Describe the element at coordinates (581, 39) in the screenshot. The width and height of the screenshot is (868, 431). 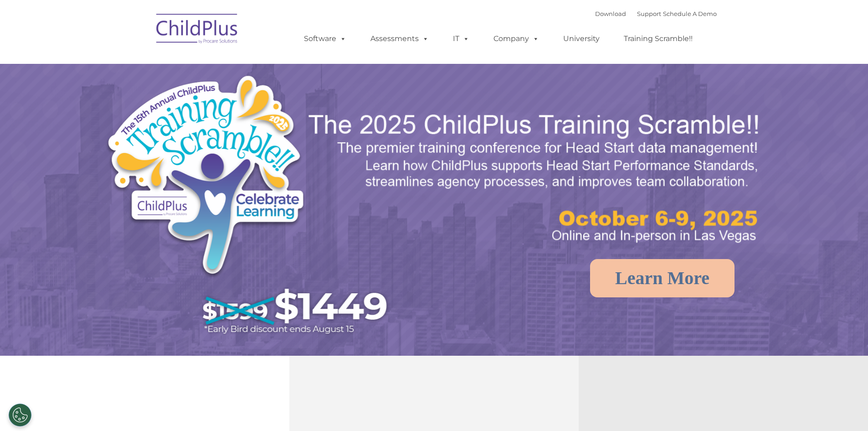
I see `a: University` at that location.